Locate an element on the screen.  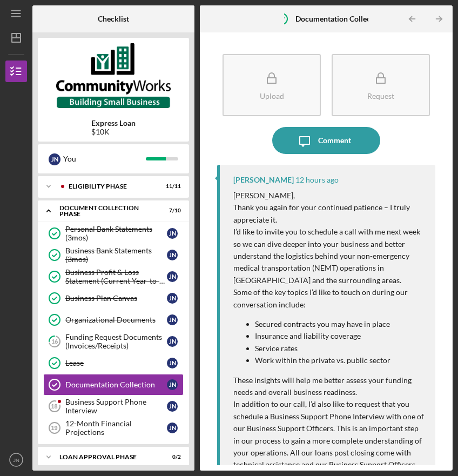
div: Document Collection Phase is located at coordinates (107, 211).